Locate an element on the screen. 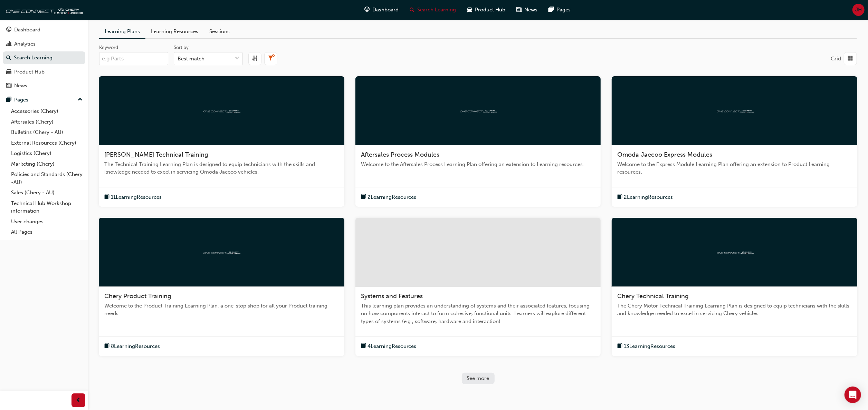 The width and height of the screenshot is (868, 410). span: Chery Technical Training is located at coordinates (653, 296).